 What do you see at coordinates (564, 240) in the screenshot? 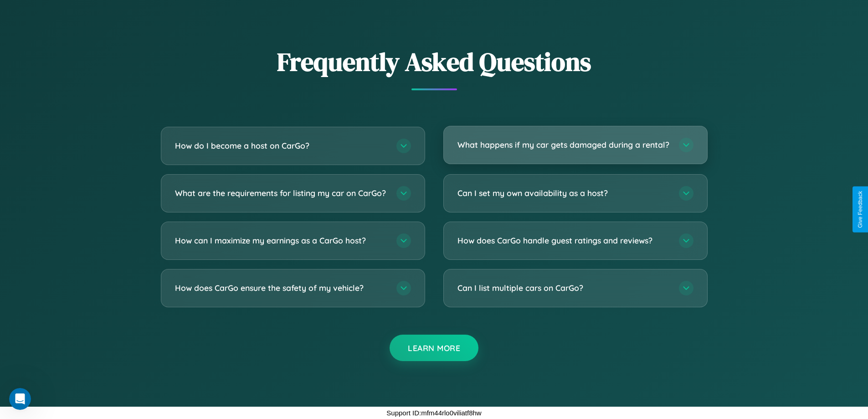
I see `h3: How does CarGo handle guest ratings and reviews?` at bounding box center [564, 240].